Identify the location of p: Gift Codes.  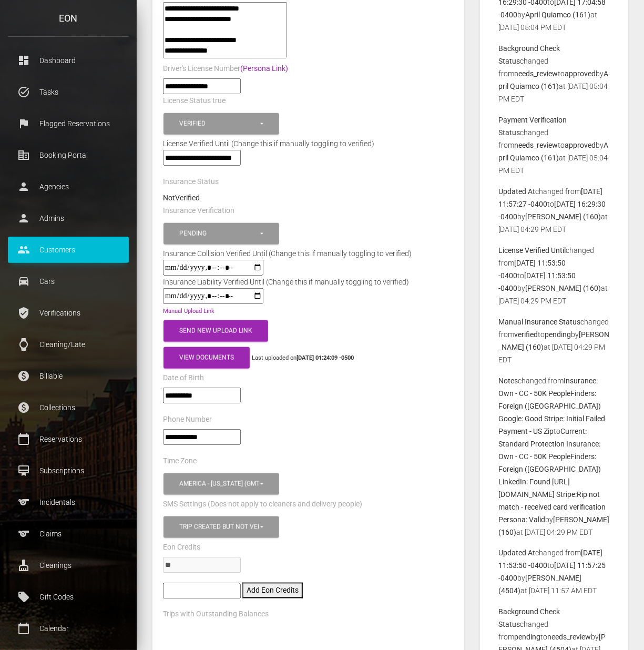
(68, 596).